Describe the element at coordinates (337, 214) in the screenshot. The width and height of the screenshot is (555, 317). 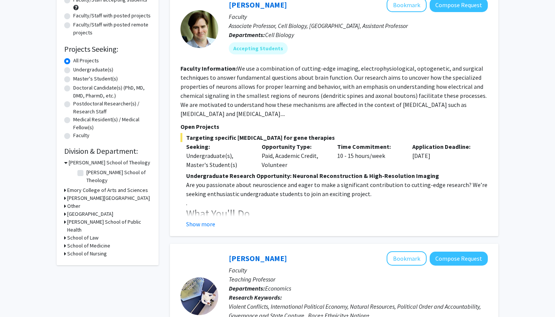
I see `h3: What You'll Do` at that location.